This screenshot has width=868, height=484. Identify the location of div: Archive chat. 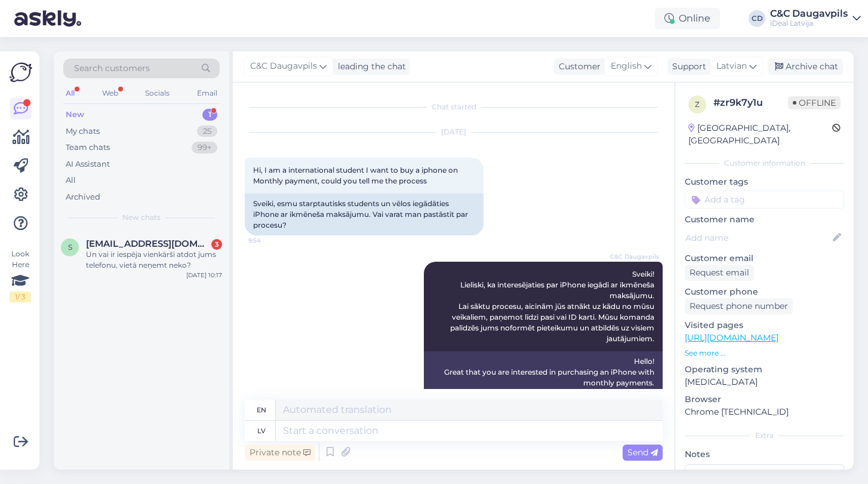
(805, 66).